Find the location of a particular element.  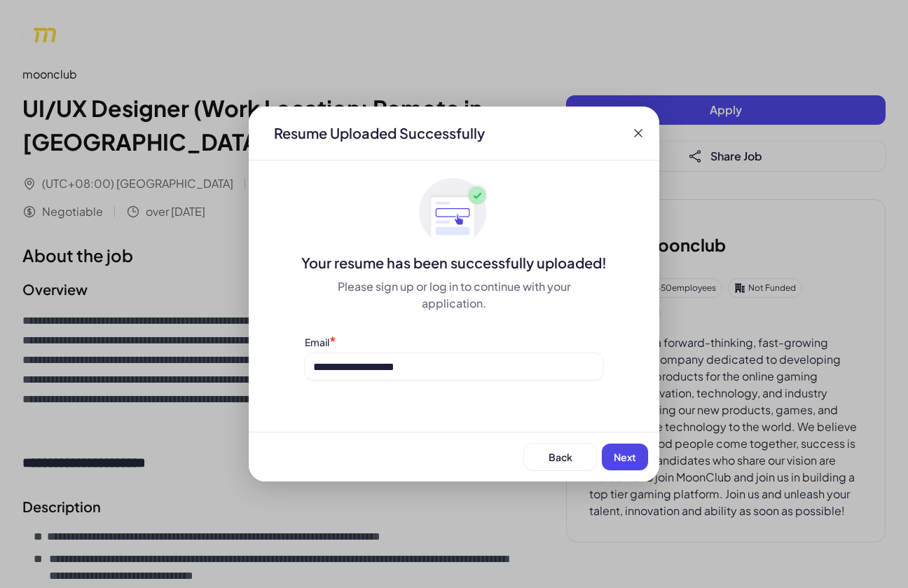

span: Next is located at coordinates (625, 457).